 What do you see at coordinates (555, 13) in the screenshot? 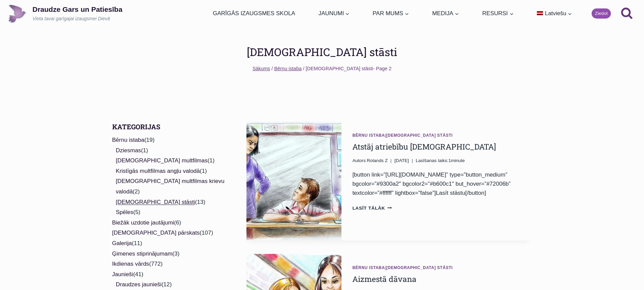
I see `span: Latviešu` at bounding box center [555, 13].